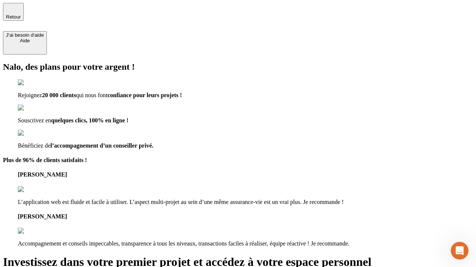  What do you see at coordinates (238, 67) in the screenshot?
I see `h2: Nalo, des plans pour votre argent !` at bounding box center [238, 67].